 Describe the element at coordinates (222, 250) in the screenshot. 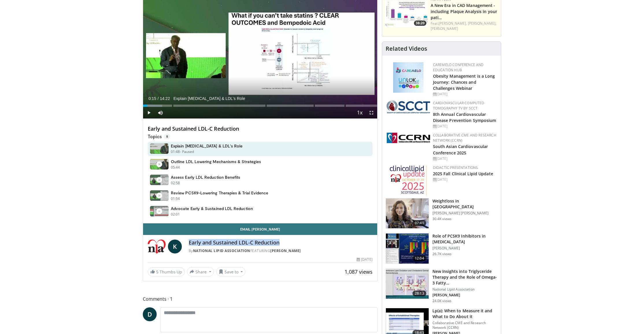

I see `a: National Lipid Association` at that location.